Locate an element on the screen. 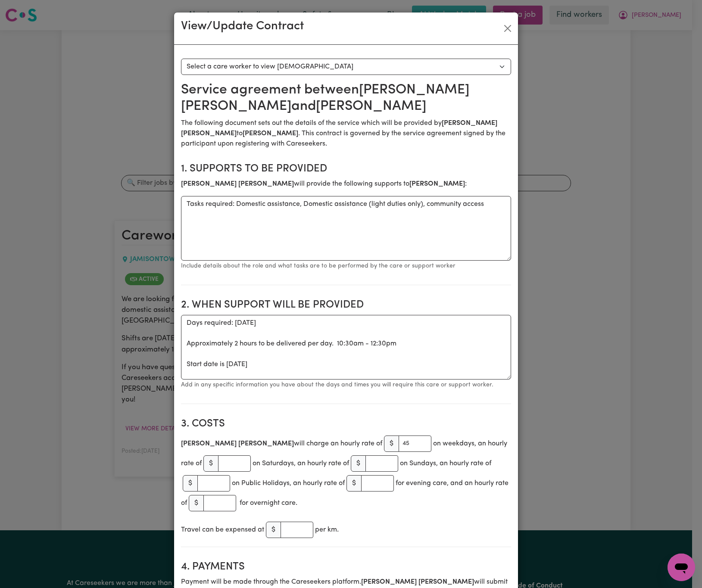 This screenshot has width=702, height=588. p: The following document sets out the details of the service which will be provided by to . This co... is located at coordinates (346, 133).